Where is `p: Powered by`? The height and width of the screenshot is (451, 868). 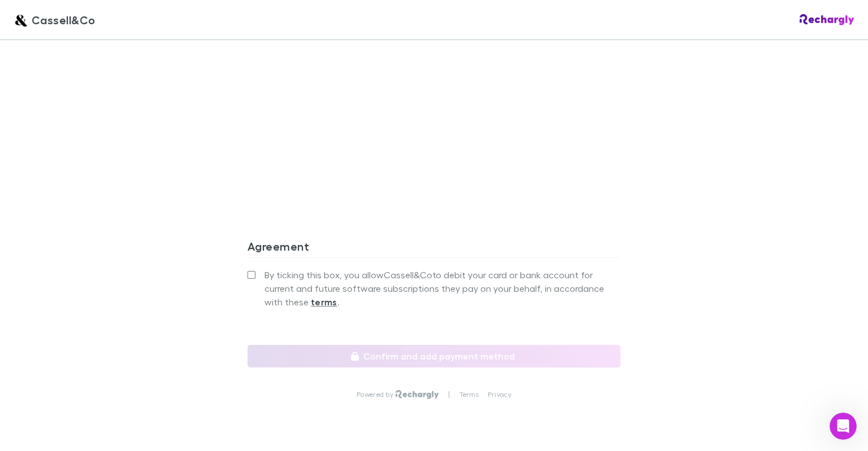 p: Powered by is located at coordinates (376, 395).